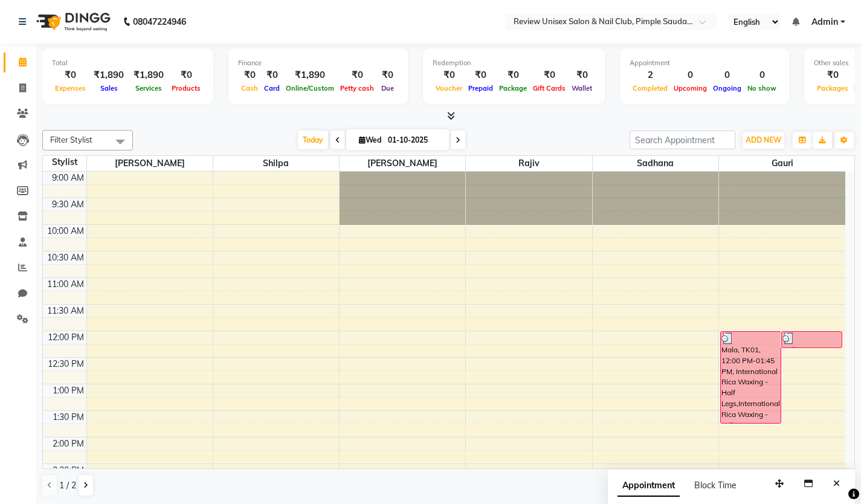  Describe the element at coordinates (70, 88) in the screenshot. I see `span: Expenses` at that location.